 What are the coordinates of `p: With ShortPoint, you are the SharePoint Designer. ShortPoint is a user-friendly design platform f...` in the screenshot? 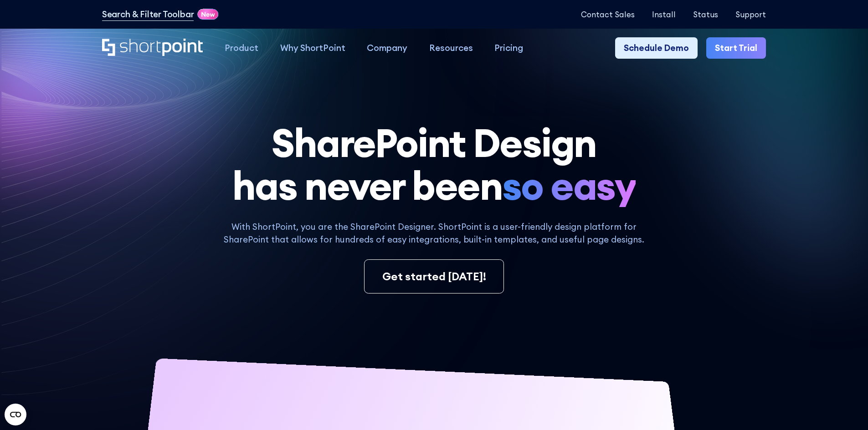 It's located at (433, 233).